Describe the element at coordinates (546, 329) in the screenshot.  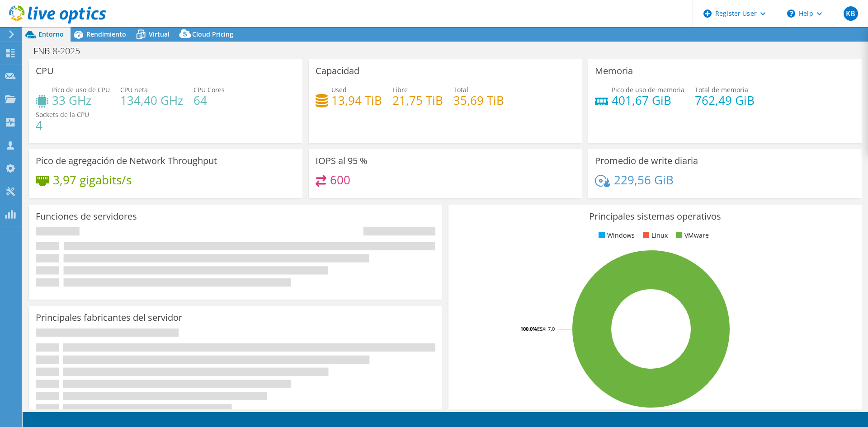
I see `tspan: ESXi 7.0` at that location.